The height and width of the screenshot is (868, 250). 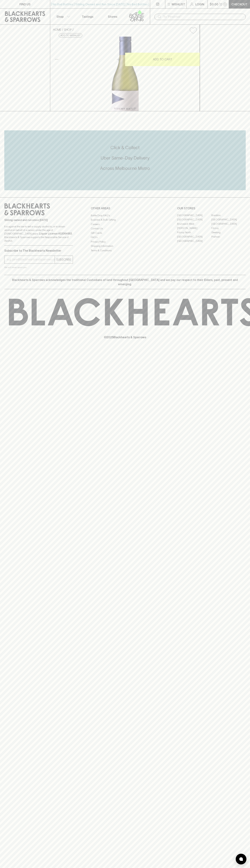 What do you see at coordinates (39, 234) in the screenshot?
I see `p: It is against the law to sell or supply alcohol to, or to obtain alcohol on behalf of a person un...` at bounding box center [39, 234].